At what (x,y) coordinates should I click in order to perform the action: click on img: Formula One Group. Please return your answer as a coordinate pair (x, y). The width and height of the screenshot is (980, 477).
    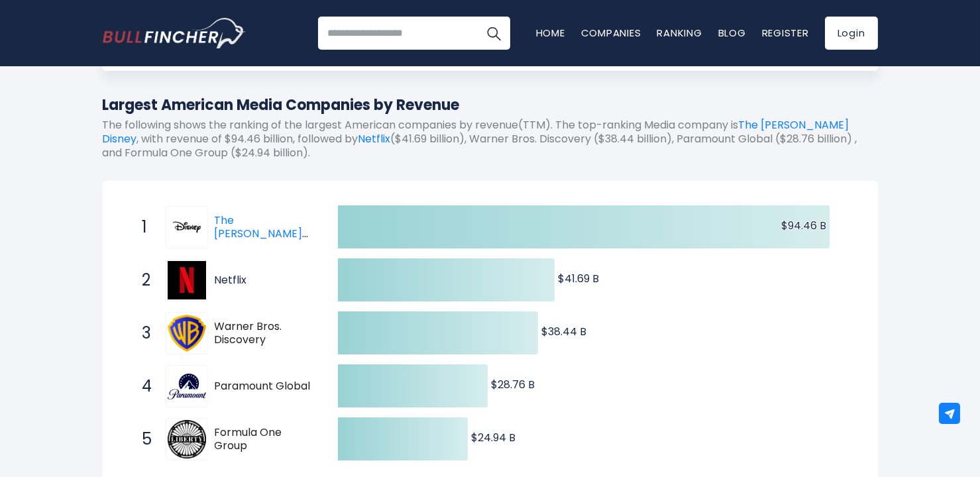
    Looking at the image, I should click on (187, 439).